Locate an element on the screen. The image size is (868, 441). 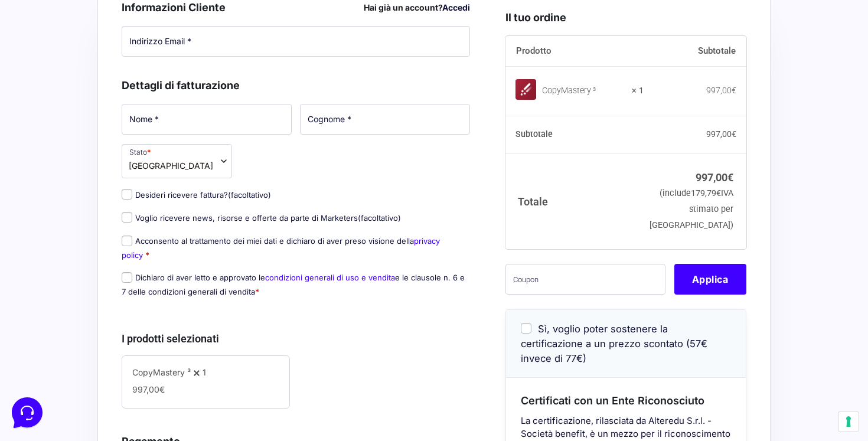
span: 179,79 is located at coordinates (706, 193).